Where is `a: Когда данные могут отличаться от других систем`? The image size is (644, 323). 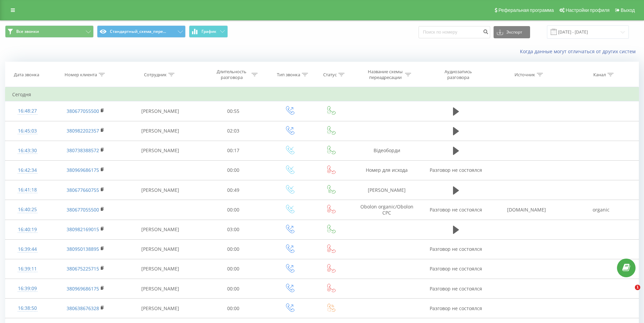
a: Когда данные могут отличаться от других систем is located at coordinates (580, 51).